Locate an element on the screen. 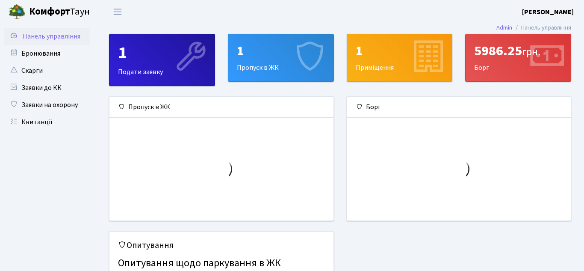  span: Таун is located at coordinates (59, 12).